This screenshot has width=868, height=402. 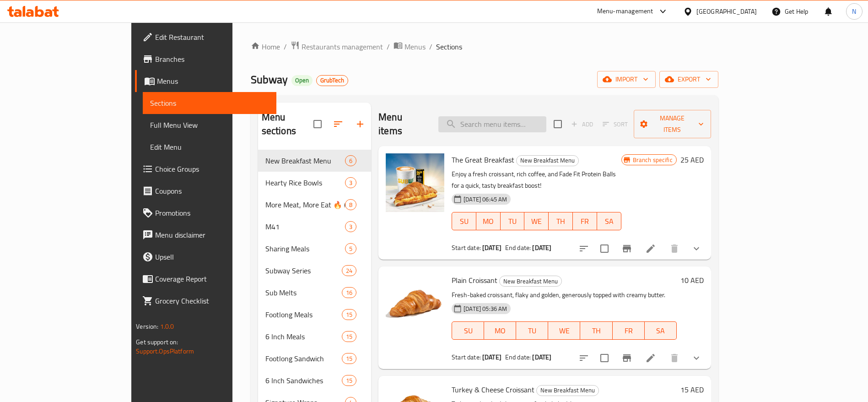 I want to click on div: Menu-management, so click(x=625, y=11).